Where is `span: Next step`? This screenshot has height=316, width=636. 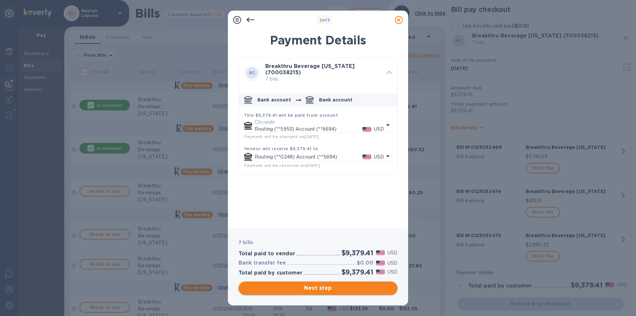 span: Next step is located at coordinates (318, 288).